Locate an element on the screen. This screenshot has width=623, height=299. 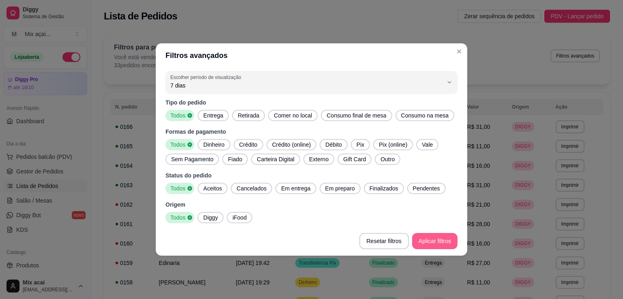
span: Pix (online) is located at coordinates (393, 145).